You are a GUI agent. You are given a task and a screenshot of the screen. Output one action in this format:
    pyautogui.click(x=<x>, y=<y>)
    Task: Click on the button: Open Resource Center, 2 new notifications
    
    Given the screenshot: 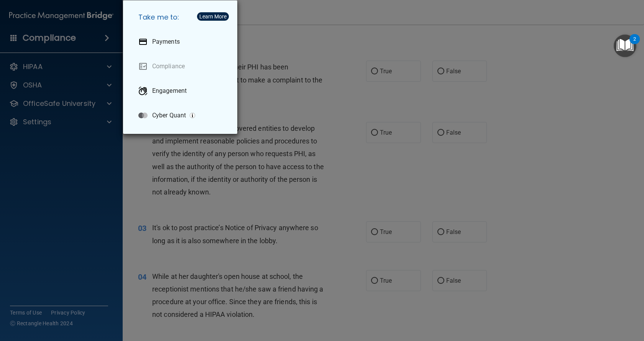 What is the action you would take?
    pyautogui.click(x=625, y=46)
    